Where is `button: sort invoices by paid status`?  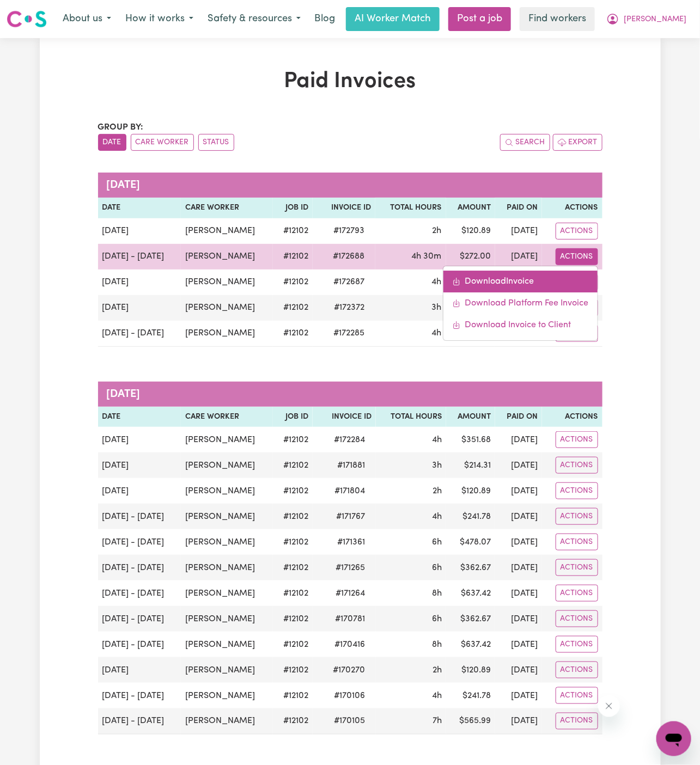 button: sort invoices by paid status is located at coordinates (216, 142).